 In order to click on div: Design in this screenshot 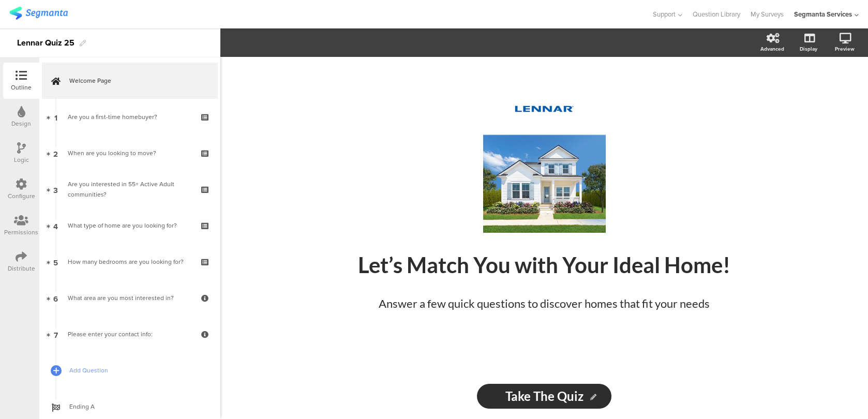, I will do `click(21, 123)`.